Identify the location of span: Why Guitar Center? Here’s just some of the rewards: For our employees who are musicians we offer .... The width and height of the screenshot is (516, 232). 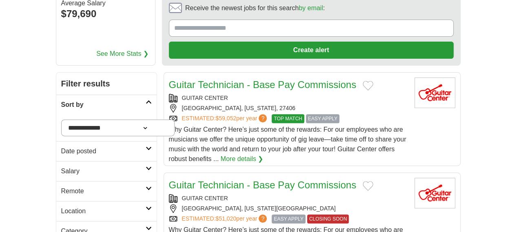
(288, 144).